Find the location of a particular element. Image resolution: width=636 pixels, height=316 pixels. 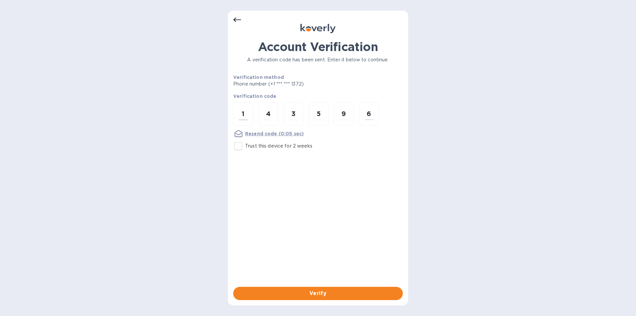

u: Resend code (0:05 sec) is located at coordinates (274, 133).